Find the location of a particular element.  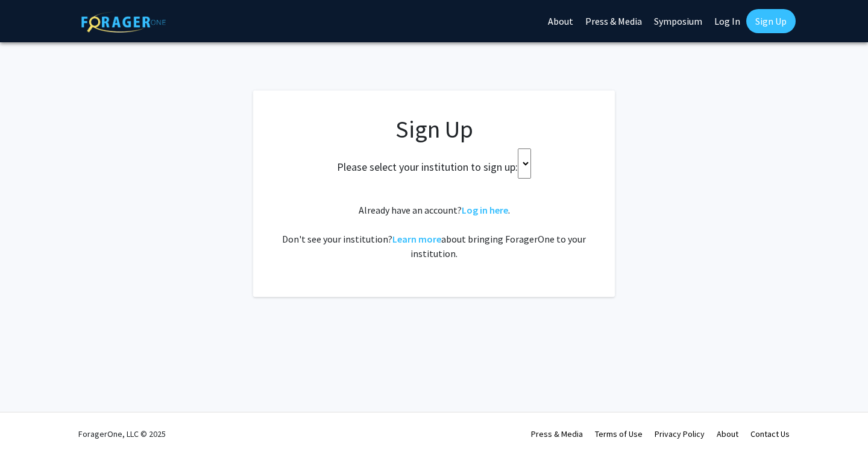

div: Already have an account? . Don't see your institution? about bringing ForagerOne to your institut... is located at coordinates (434, 232).